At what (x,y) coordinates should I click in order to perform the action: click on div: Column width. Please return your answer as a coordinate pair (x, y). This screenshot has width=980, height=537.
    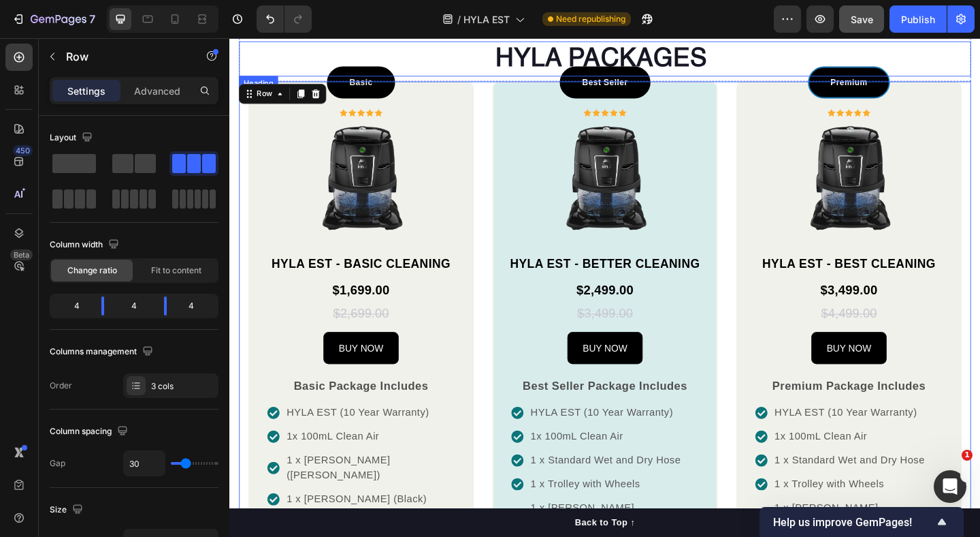
    Looking at the image, I should click on (86, 244).